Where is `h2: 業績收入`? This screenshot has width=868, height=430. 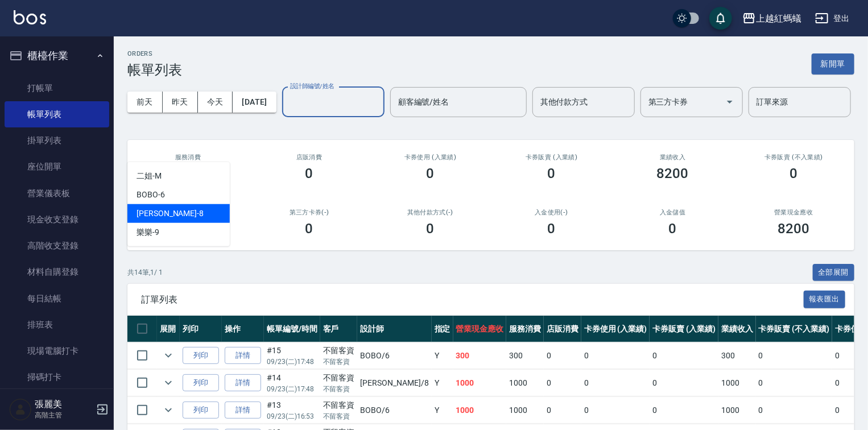 h2: 業績收入 is located at coordinates (672, 157).